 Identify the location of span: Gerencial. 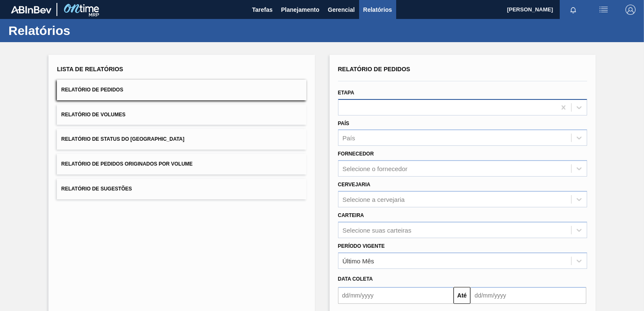
(342, 10).